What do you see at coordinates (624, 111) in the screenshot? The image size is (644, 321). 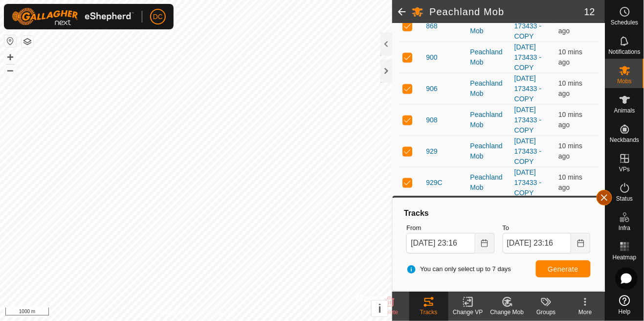 I see `span: Animals` at bounding box center [624, 111].